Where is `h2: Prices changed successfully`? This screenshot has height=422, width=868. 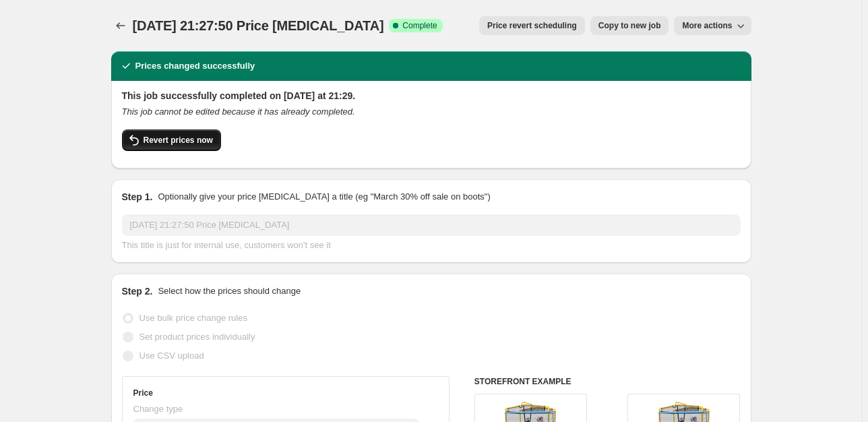 h2: Prices changed successfully is located at coordinates (195, 66).